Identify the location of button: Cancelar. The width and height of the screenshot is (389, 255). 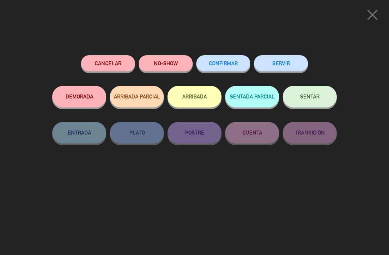
(108, 63).